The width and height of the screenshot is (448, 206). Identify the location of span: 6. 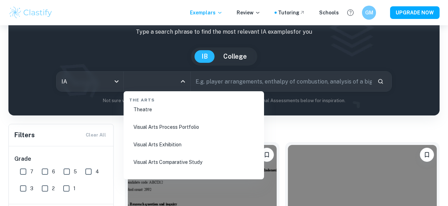
(53, 172).